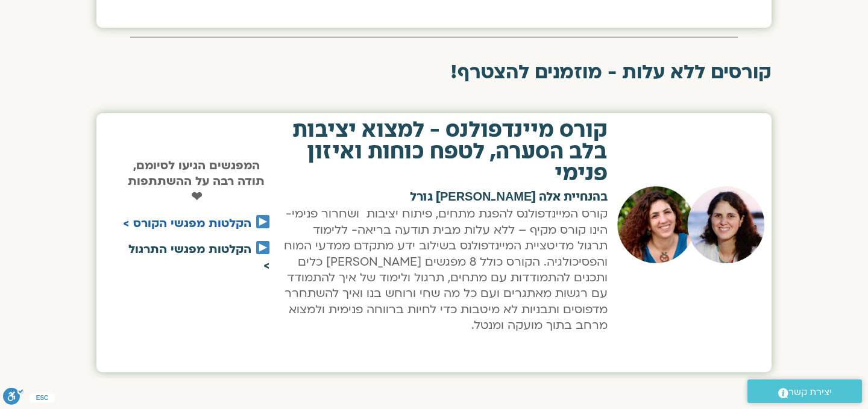 The image size is (868, 409). Describe the element at coordinates (810, 392) in the screenshot. I see `span: יצירת קשר` at that location.